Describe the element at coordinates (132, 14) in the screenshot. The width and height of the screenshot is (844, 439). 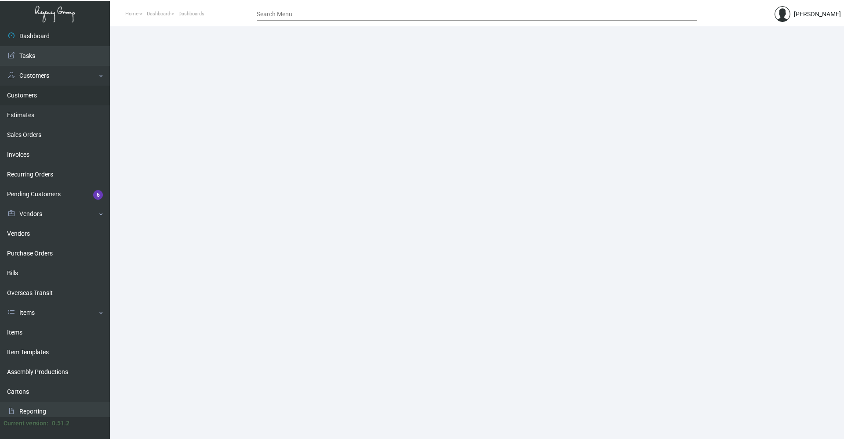
I see `span: Home` at that location.